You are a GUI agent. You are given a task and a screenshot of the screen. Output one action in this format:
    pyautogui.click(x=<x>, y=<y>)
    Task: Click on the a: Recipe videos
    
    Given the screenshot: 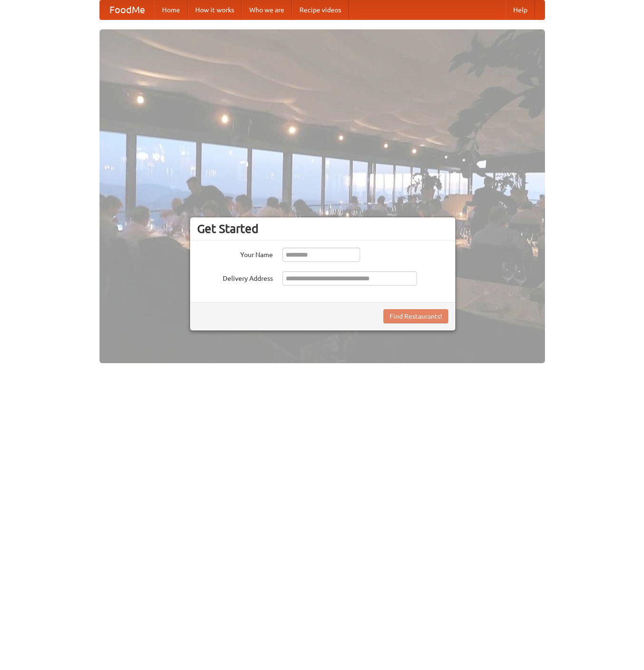 What is the action you would take?
    pyautogui.click(x=320, y=10)
    